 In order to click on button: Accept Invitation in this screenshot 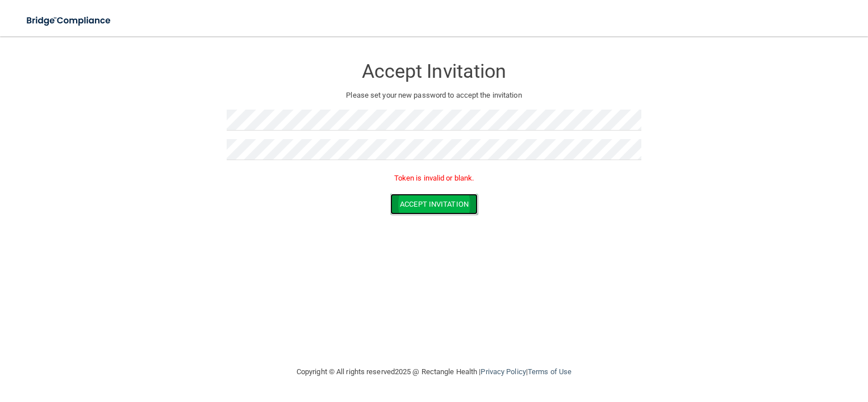, I will do `click(434, 204)`.